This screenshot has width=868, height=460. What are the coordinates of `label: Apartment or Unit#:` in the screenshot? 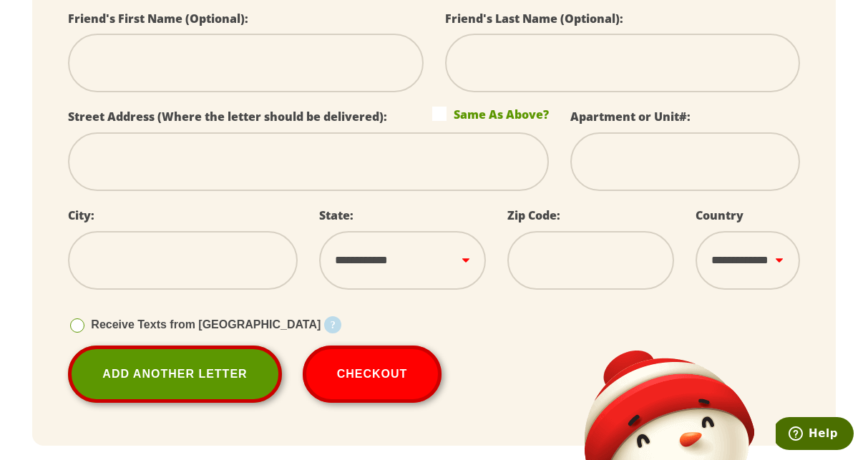 It's located at (631, 117).